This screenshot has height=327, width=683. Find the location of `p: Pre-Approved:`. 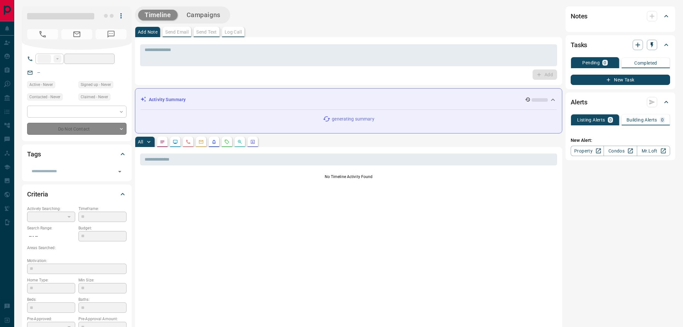

p: Pre-Approved: is located at coordinates (51, 319).